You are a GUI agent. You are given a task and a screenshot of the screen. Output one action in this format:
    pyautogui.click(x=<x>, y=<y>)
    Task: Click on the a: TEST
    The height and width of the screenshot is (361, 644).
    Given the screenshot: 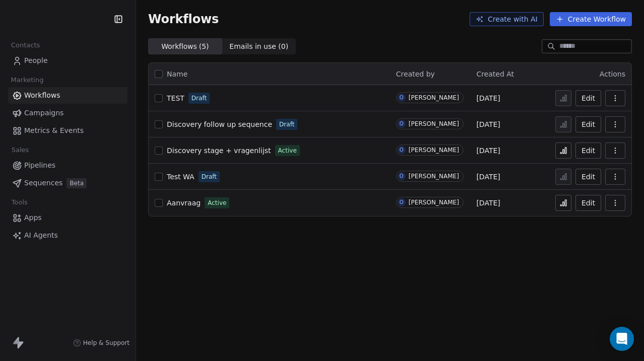 What is the action you would take?
    pyautogui.click(x=176, y=98)
    